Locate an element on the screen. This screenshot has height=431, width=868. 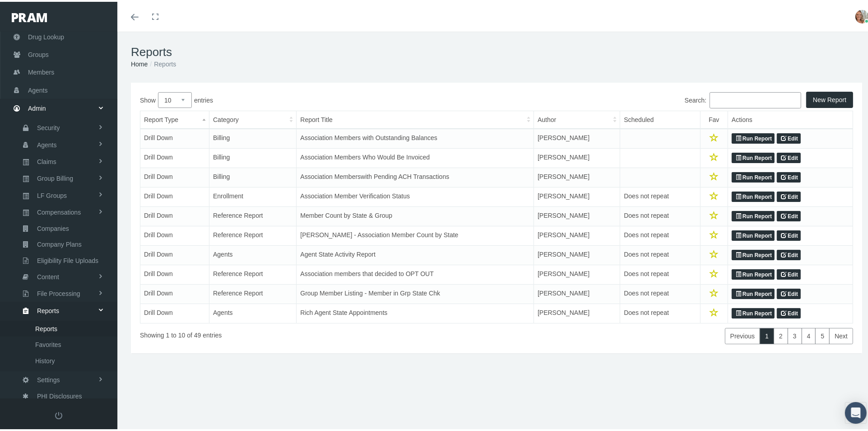
div: Open Intercom Messenger is located at coordinates (856, 411).